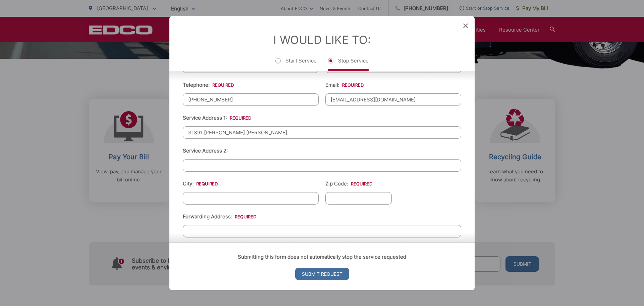  I want to click on label: Stop Service, so click(348, 64).